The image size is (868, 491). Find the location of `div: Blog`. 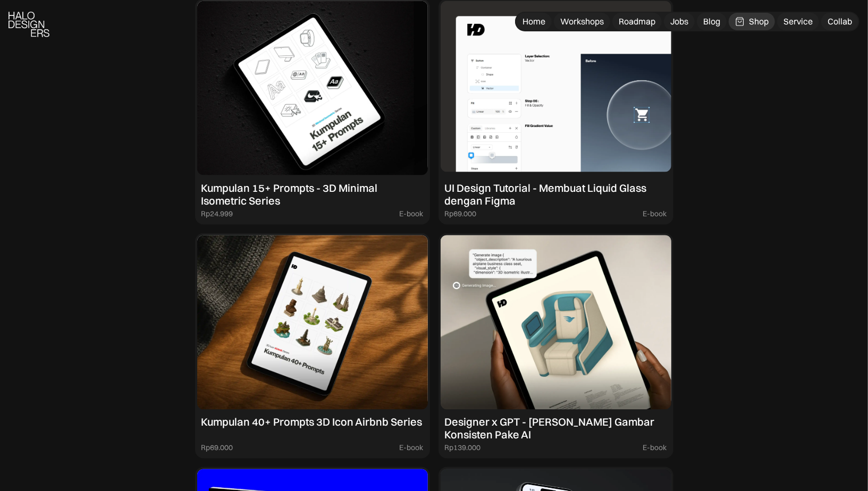

div: Blog is located at coordinates (712, 21).